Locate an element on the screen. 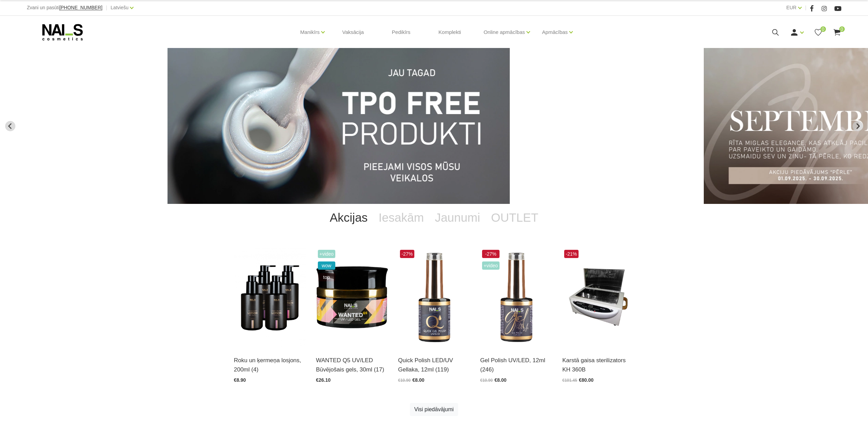  span: top is located at coordinates (327, 277).